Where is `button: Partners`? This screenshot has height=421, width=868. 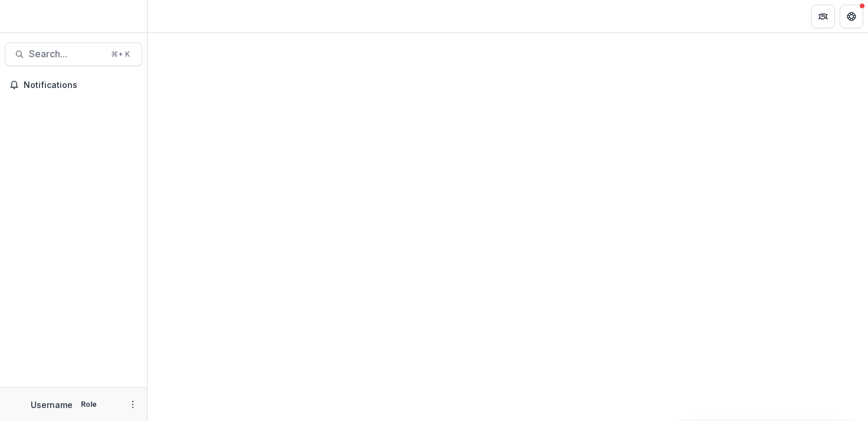
button: Partners is located at coordinates (824, 16).